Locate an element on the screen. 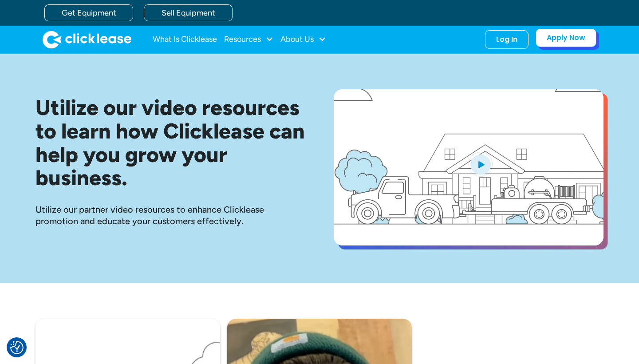 The width and height of the screenshot is (639, 364). img: Clicklease logo is located at coordinates (87, 39).